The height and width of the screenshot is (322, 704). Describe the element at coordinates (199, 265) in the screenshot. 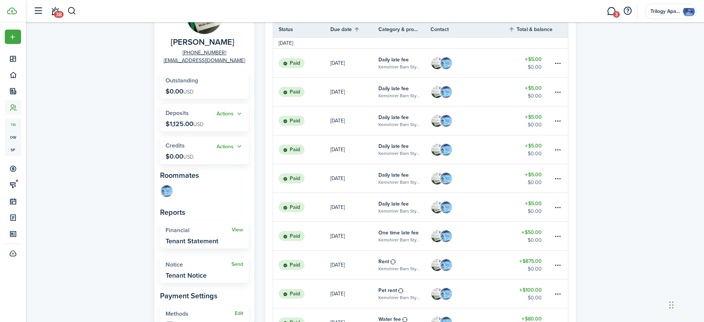

I see `widget-stats-title: Notice` at that location.